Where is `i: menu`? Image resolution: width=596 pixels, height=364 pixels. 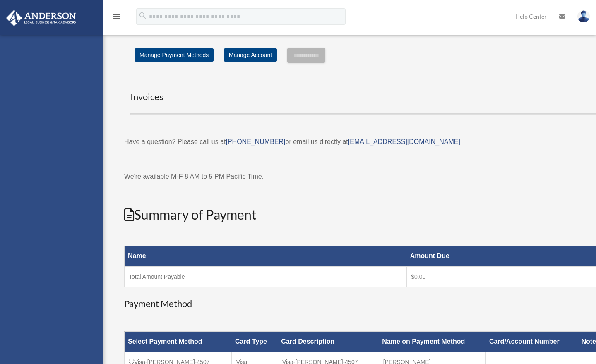 i: menu is located at coordinates (117, 16).